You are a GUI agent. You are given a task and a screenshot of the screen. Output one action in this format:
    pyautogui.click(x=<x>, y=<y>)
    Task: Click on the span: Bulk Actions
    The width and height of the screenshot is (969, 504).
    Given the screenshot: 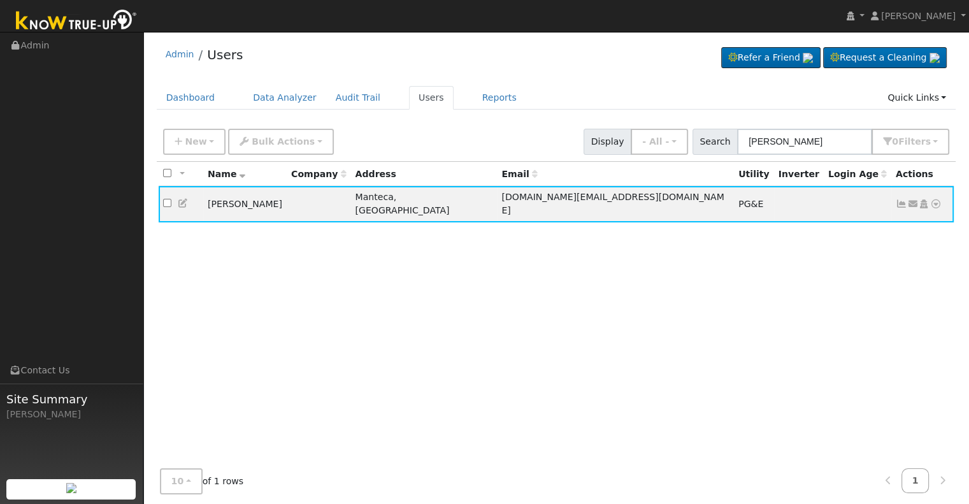 What is the action you would take?
    pyautogui.click(x=283, y=141)
    